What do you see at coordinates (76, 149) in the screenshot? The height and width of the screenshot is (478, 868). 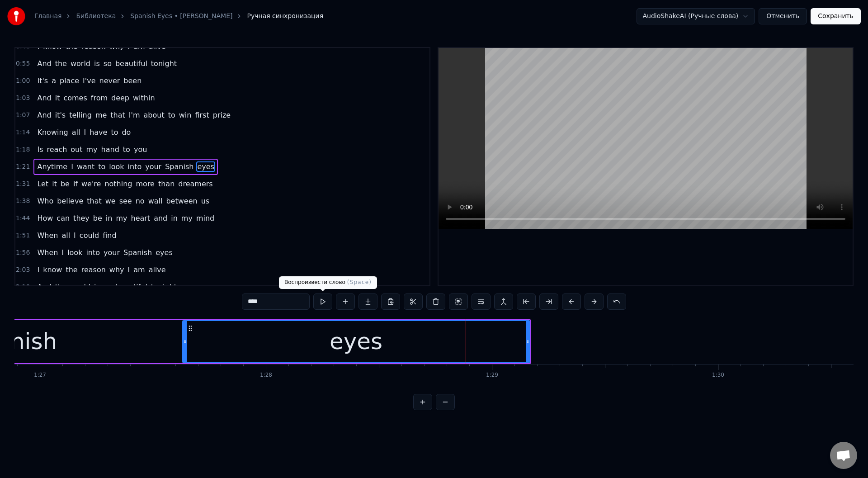 I see `span: out` at bounding box center [76, 149].